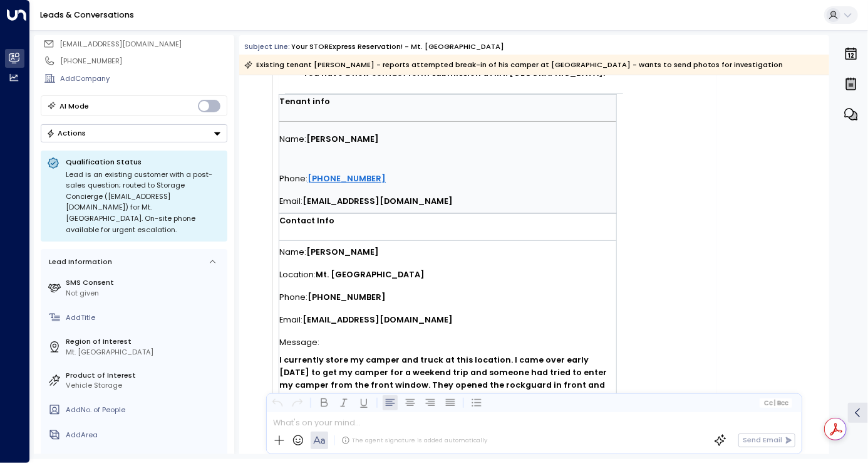 This screenshot has height=463, width=868. I want to click on p: Qualification Status, so click(143, 162).